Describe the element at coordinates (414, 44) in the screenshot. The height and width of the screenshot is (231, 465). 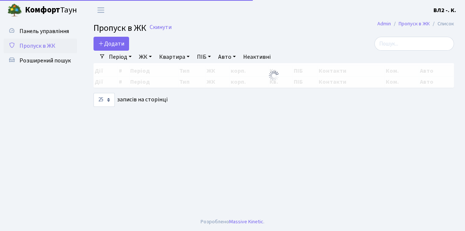
I see `input: Пошук...` at that location.